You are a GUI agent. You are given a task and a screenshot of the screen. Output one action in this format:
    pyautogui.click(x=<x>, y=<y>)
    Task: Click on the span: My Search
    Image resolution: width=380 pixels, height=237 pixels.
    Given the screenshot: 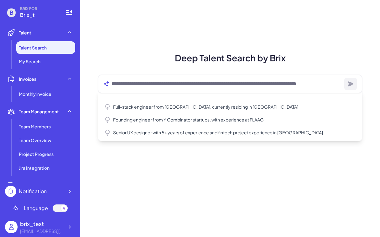 What is the action you would take?
    pyautogui.click(x=29, y=61)
    